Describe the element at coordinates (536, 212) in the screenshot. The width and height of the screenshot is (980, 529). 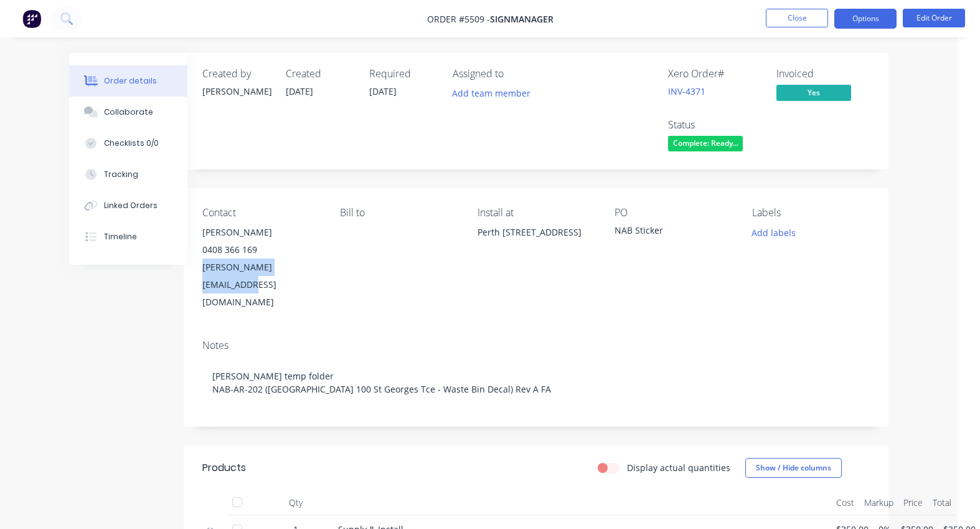
I see `div: Install at` at that location.